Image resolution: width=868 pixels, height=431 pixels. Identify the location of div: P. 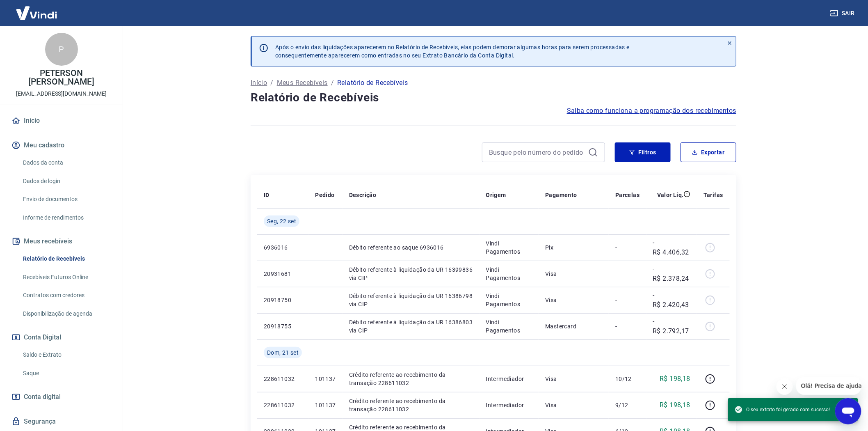
(61, 49).